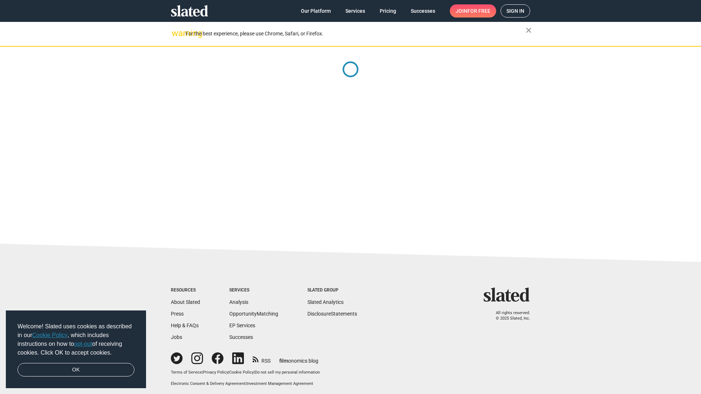  I want to click on a: Analysis, so click(239, 302).